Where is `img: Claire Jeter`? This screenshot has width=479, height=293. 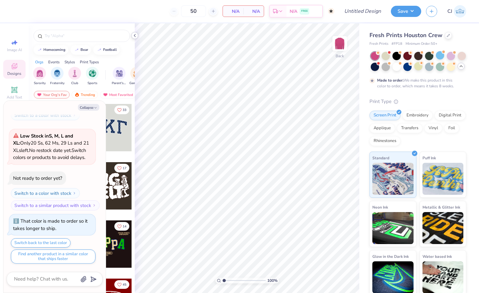 img: Claire Jeter is located at coordinates (460, 11).